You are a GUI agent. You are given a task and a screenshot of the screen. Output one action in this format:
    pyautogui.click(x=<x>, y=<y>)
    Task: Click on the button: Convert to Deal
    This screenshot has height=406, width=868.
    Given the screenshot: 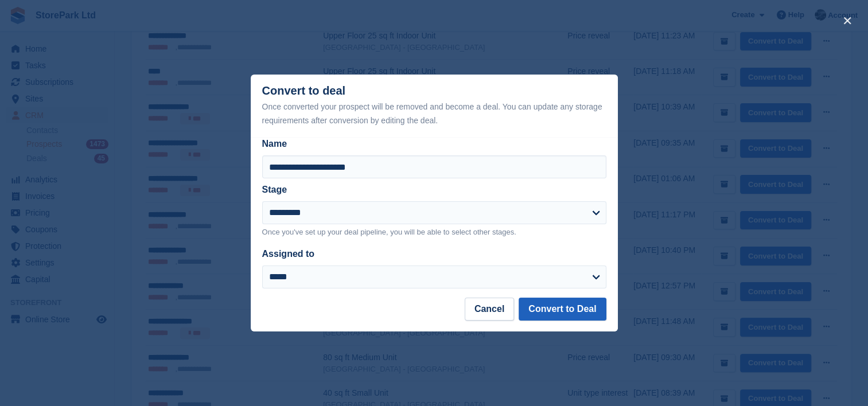 What is the action you would take?
    pyautogui.click(x=562, y=309)
    